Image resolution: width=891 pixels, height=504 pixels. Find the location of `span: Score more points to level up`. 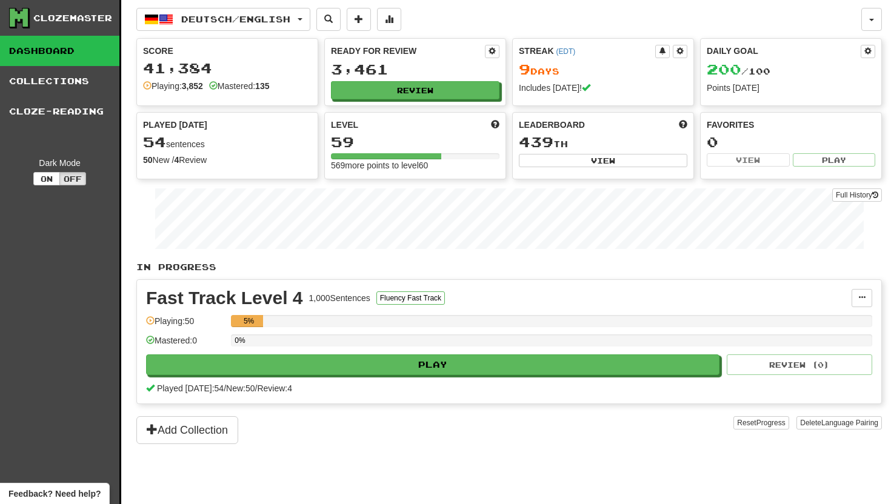

span: Score more points to level up is located at coordinates (495, 125).